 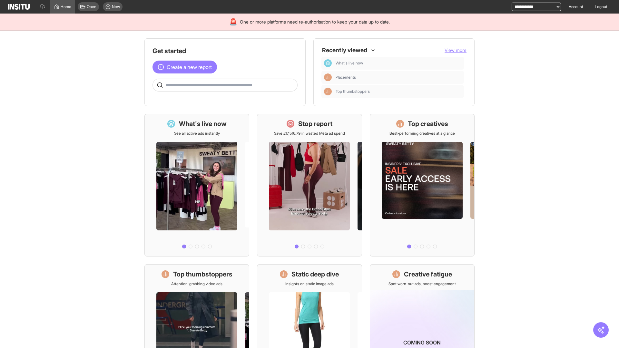 What do you see at coordinates (455, 50) in the screenshot?
I see `span: View more` at bounding box center [455, 50].